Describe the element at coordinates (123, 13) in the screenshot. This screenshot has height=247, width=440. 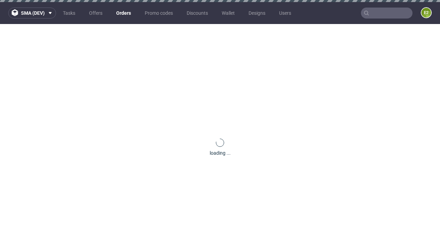
I see `a: Orders` at that location.